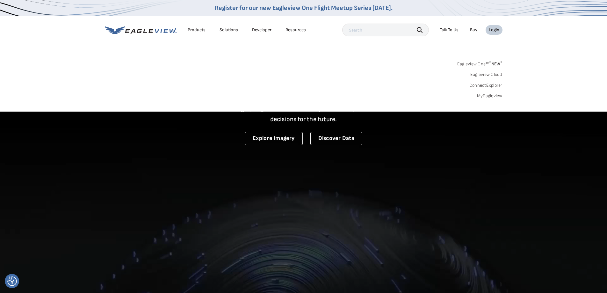 This screenshot has height=293, width=607. I want to click on input: Search, so click(385, 30).